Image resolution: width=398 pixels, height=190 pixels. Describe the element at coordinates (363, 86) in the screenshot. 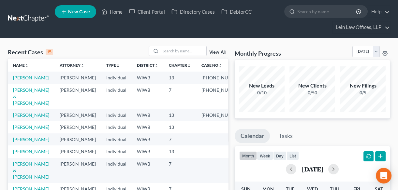

I see `div: New Filings` at that location.